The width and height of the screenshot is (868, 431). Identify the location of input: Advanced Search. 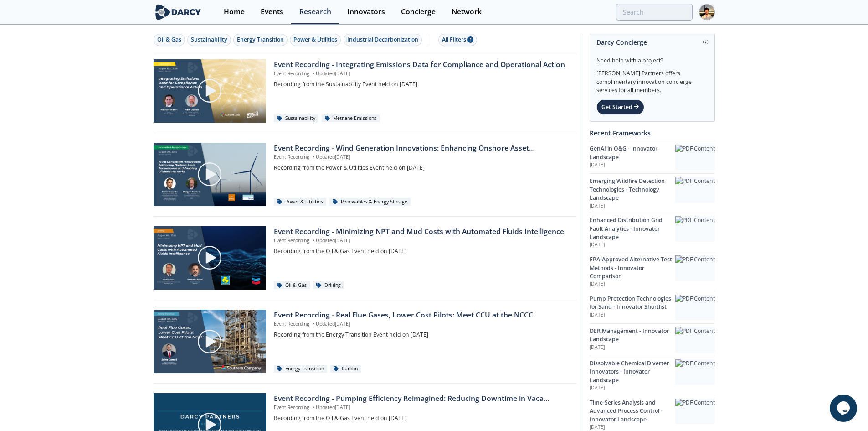
(655, 12).